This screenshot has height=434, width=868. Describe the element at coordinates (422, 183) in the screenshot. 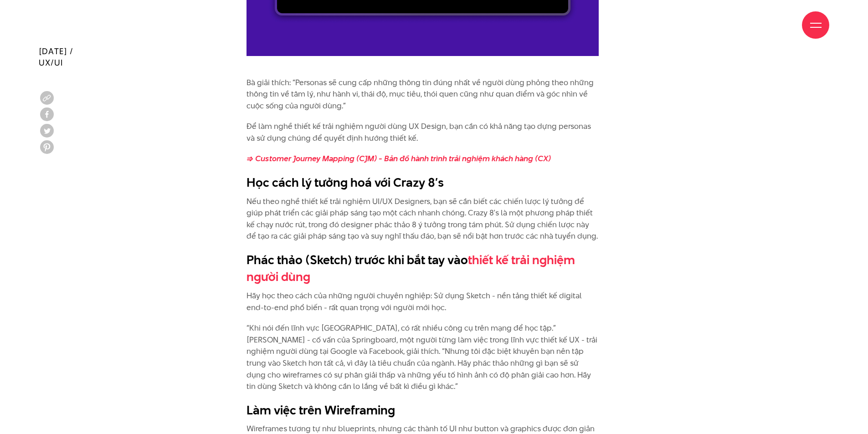

I see `h2: Học cách lý tưởng hoá với Crazy 8’s` at that location.